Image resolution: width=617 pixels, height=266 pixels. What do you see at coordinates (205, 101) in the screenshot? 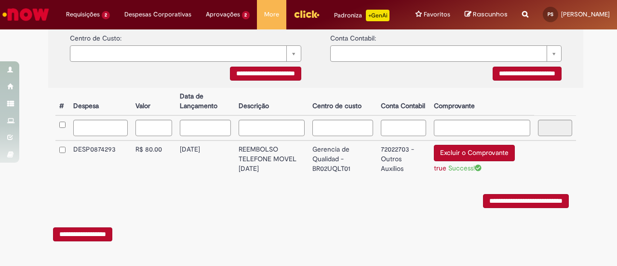
I see `th: Data de Lançamento` at bounding box center [205, 101].